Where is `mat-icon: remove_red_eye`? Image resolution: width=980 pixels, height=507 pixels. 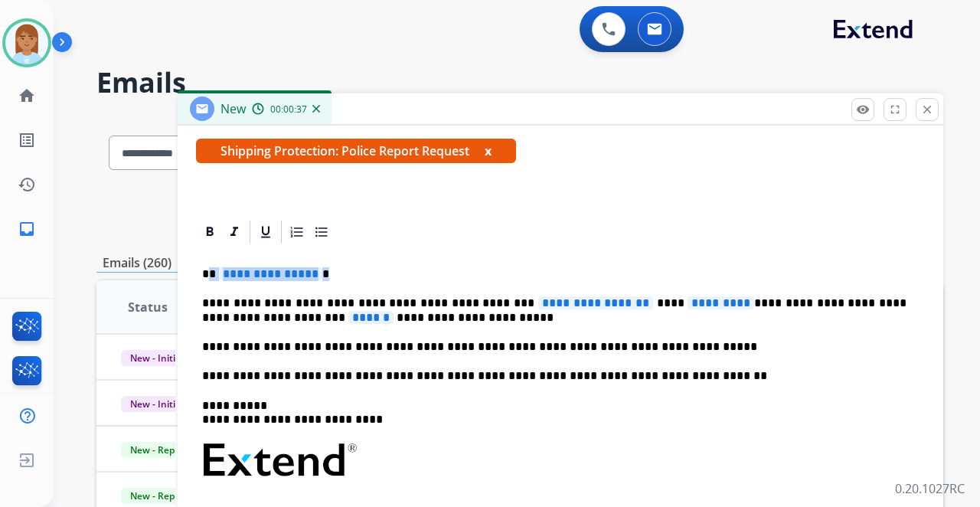
mat-icon: remove_red_eye is located at coordinates (863, 109).